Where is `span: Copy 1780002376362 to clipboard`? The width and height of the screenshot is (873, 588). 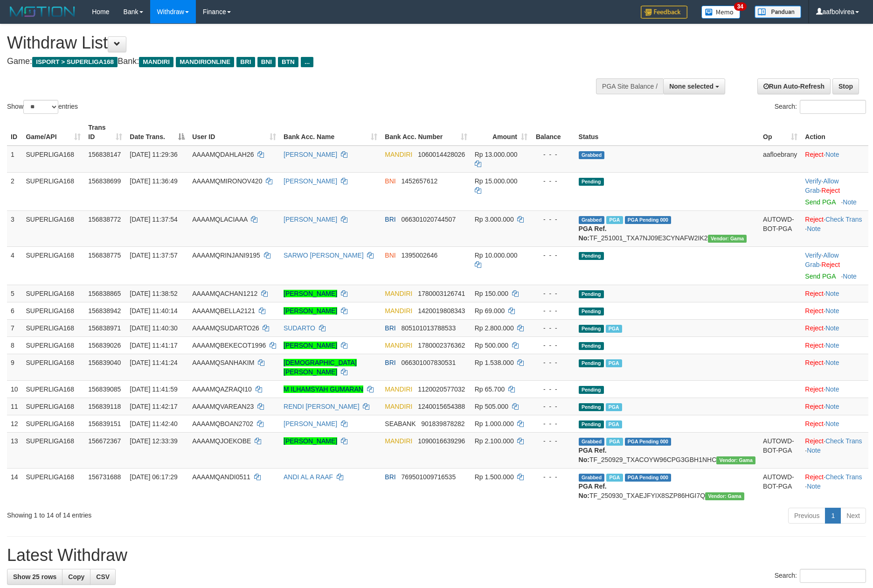
span: Copy 1780002376362 to clipboard is located at coordinates (442, 345).